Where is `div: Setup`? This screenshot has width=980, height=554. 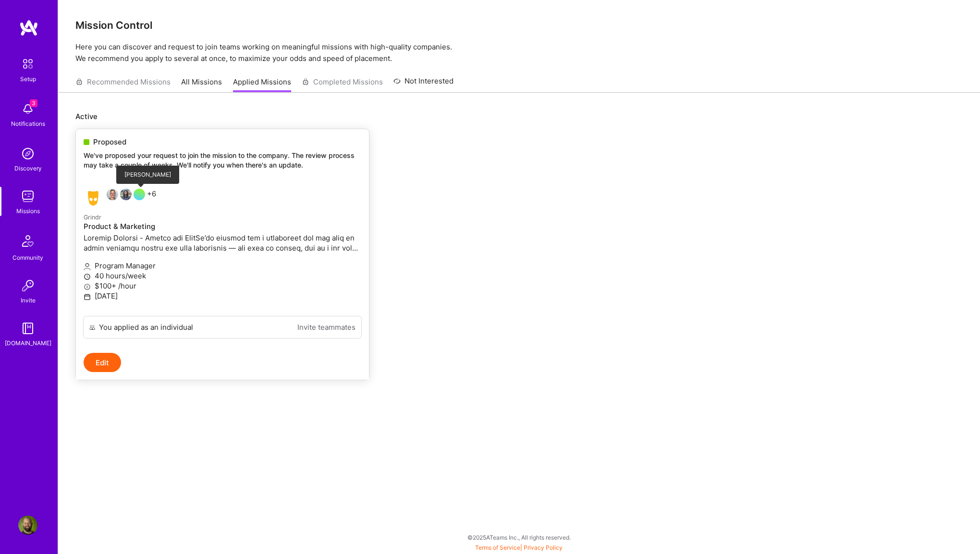 div: Setup is located at coordinates (28, 79).